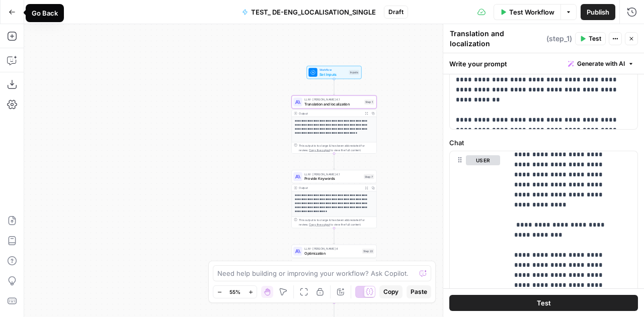 The image size is (644, 317). What do you see at coordinates (334, 161) in the screenshot?
I see `g: Edge from step_1 to step_7` at bounding box center [334, 161].